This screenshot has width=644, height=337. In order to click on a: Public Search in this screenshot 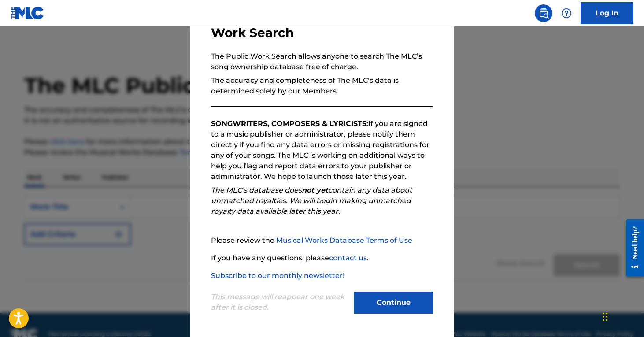, I will do `click(544, 13)`.